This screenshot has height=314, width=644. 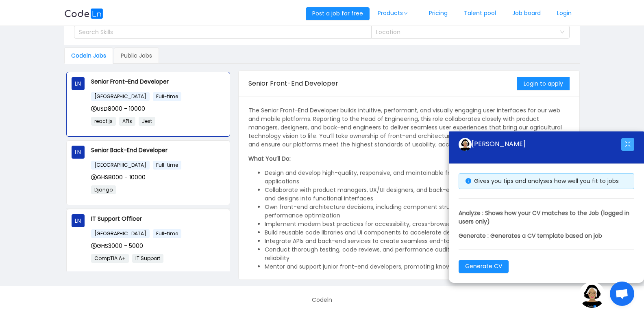 I want to click on span: Senior Front-End Developer, so click(x=293, y=83).